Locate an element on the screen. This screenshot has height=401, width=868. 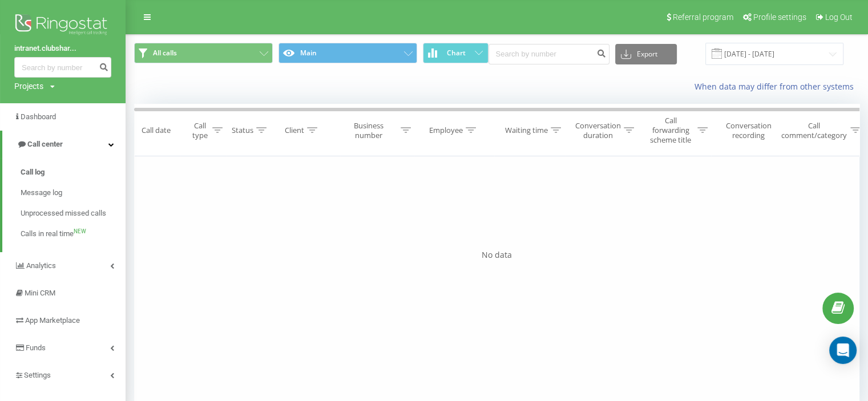
span: Mini CRM is located at coordinates (40, 293).